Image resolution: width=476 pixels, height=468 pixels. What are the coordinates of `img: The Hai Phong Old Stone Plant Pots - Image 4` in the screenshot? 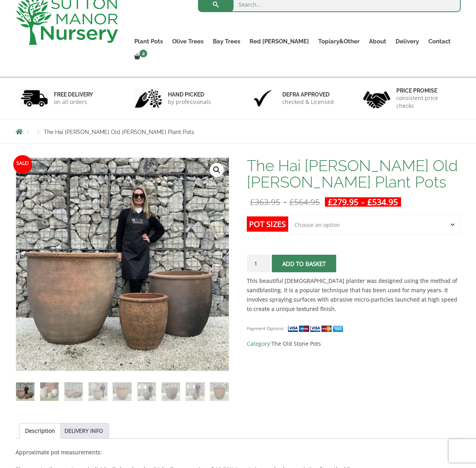 It's located at (98, 392).